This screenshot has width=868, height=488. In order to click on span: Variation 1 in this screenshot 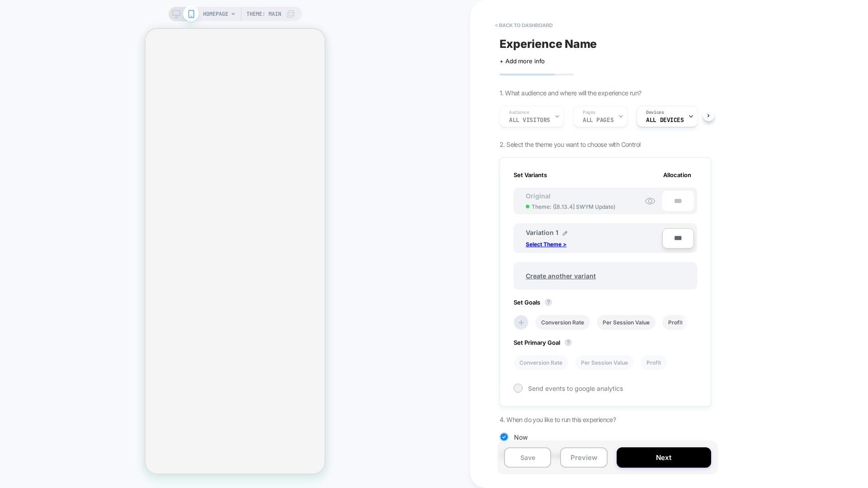, I will do `click(542, 232)`.